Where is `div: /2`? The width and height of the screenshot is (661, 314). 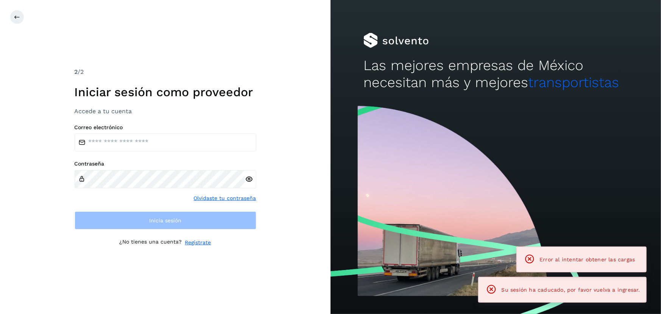 div: /2 is located at coordinates (166, 72).